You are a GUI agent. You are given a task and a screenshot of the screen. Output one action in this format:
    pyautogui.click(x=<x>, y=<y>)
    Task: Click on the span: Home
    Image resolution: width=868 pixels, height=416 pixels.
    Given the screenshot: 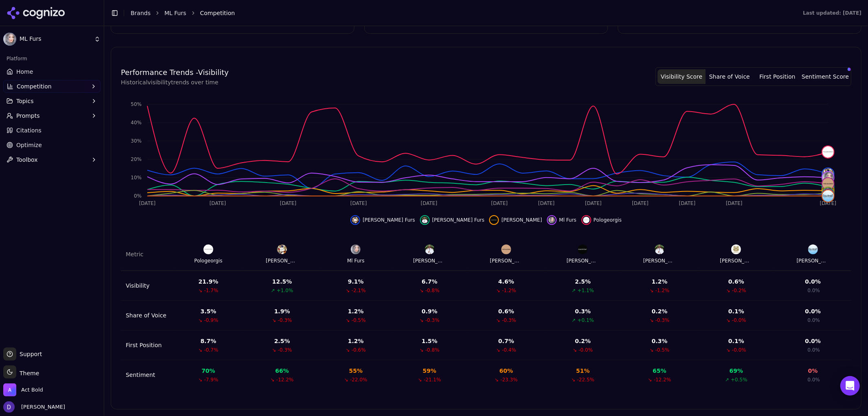 What is the action you would take?
    pyautogui.click(x=24, y=72)
    